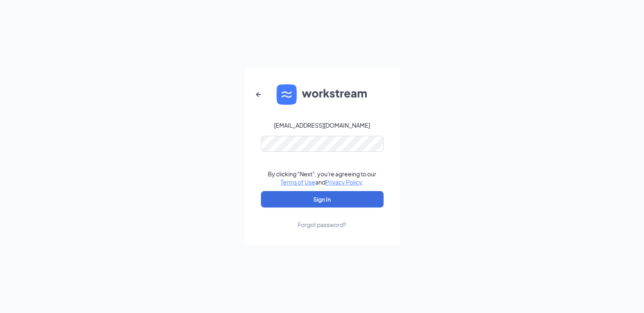  Describe the element at coordinates (258, 95) in the screenshot. I see `svg: ArrowLeftNew` at that location.